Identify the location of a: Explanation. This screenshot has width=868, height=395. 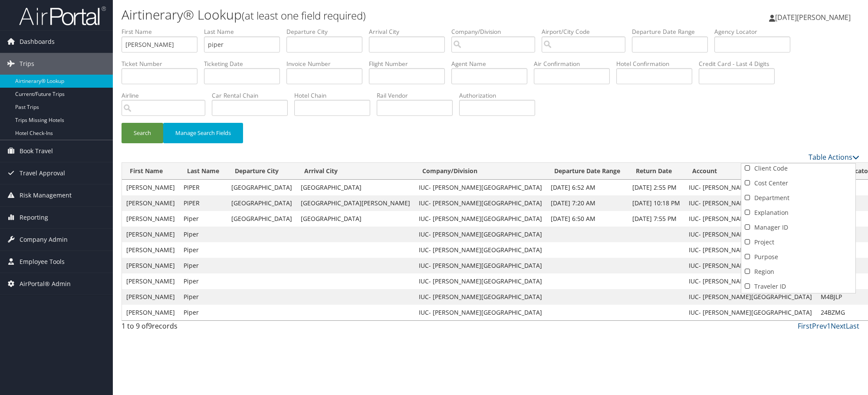
(798, 213).